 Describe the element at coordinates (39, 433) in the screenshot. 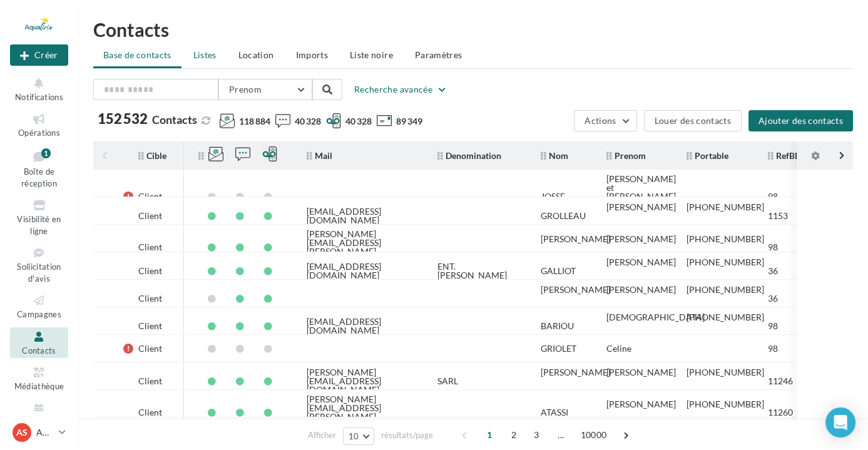

I see `a: AS AQUATIRIS Siège` at that location.